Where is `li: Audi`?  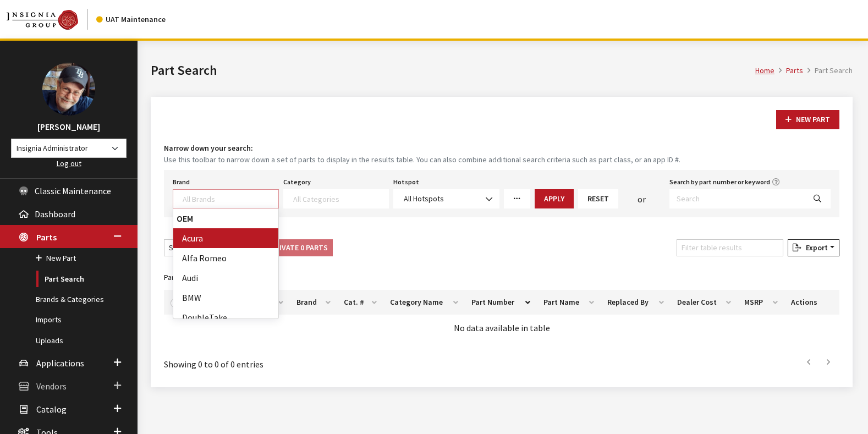
li: Audi is located at coordinates (226, 278).